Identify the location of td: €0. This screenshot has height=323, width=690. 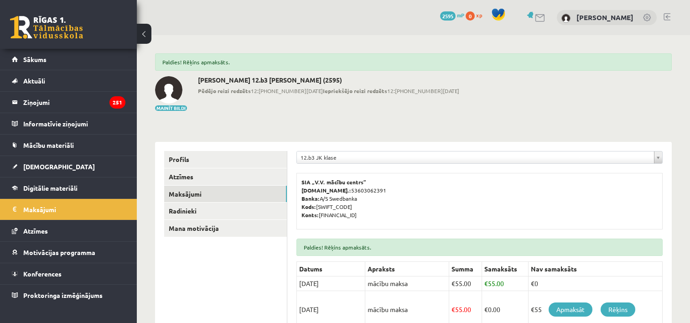
(595, 284).